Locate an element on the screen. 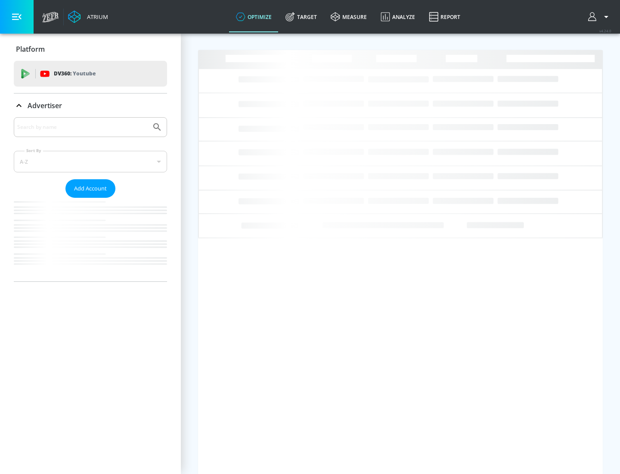  div: A-Z is located at coordinates (90, 162).